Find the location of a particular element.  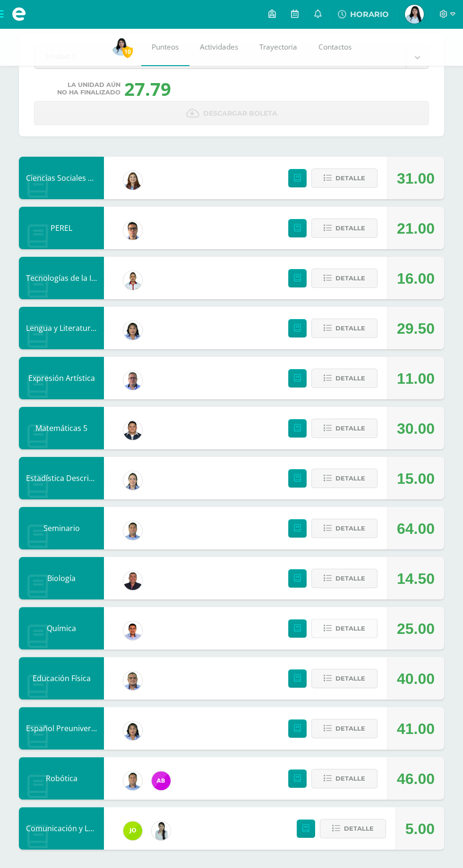

img: 13b0349025a0e0de4e66ee4ed905f431.png is located at coordinates (133, 380).